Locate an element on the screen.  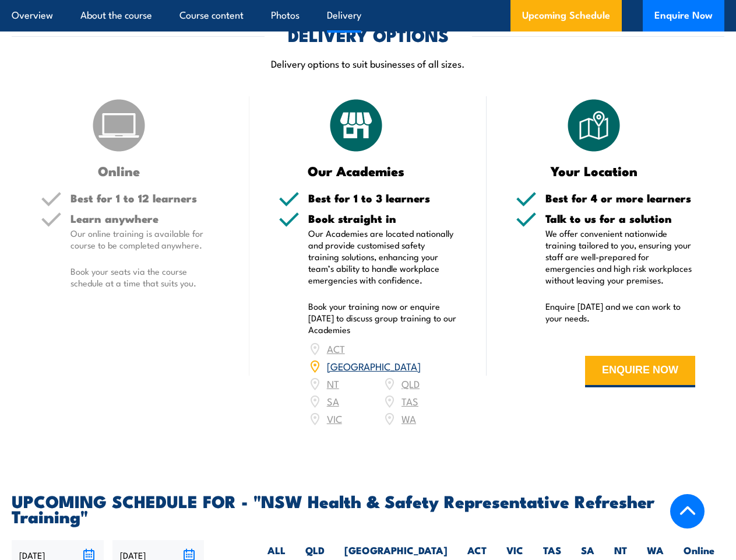
h2: UPCOMING SCHEDULE FOR - "NSW Health & Safety Representative Refresher Training" is located at coordinates (368, 508).